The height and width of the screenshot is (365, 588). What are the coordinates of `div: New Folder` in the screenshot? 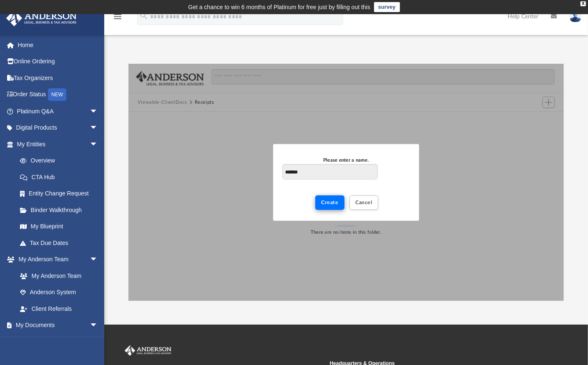 It's located at (346, 182).